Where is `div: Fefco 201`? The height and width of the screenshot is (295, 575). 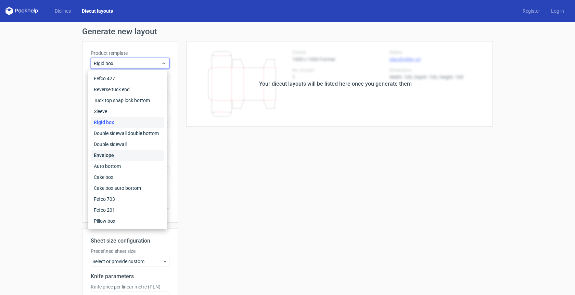 div: Fefco 201 is located at coordinates (128, 210).